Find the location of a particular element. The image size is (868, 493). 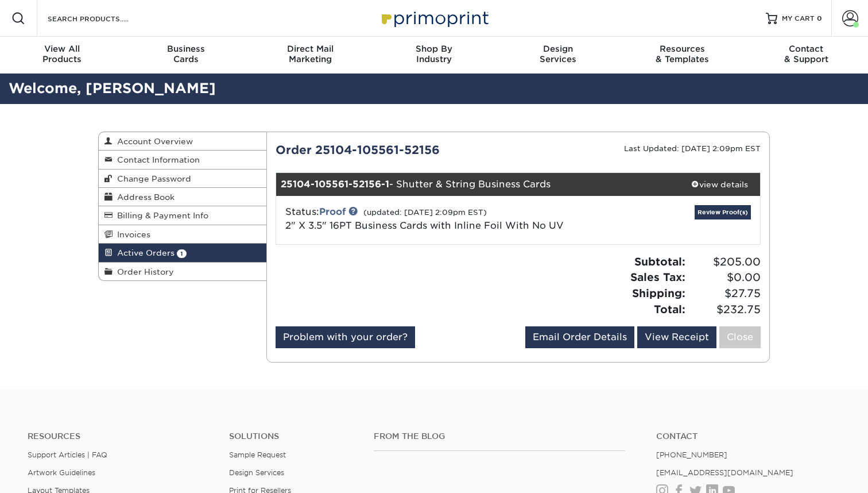

div: & Support is located at coordinates (806, 54).